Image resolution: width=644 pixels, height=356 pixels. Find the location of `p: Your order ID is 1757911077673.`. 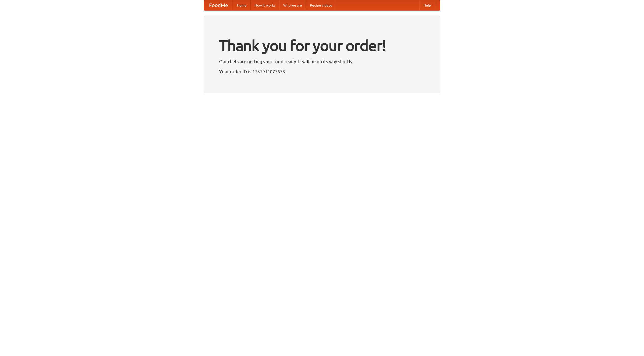

p: Your order ID is 1757911077673. is located at coordinates (322, 72).